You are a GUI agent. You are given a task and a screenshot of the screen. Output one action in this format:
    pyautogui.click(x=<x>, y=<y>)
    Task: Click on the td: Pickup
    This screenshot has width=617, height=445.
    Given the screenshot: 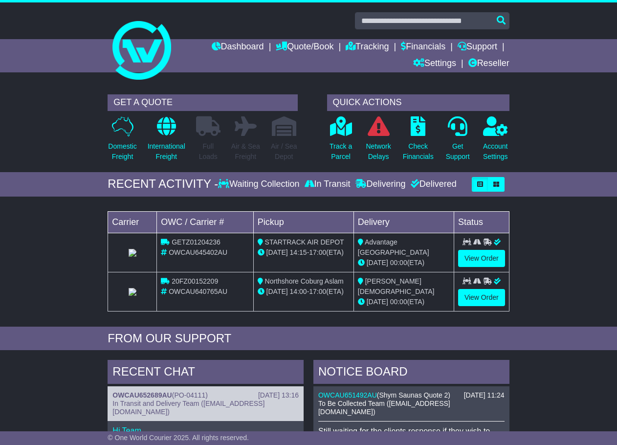 What is the action you would take?
    pyautogui.click(x=303, y=222)
    